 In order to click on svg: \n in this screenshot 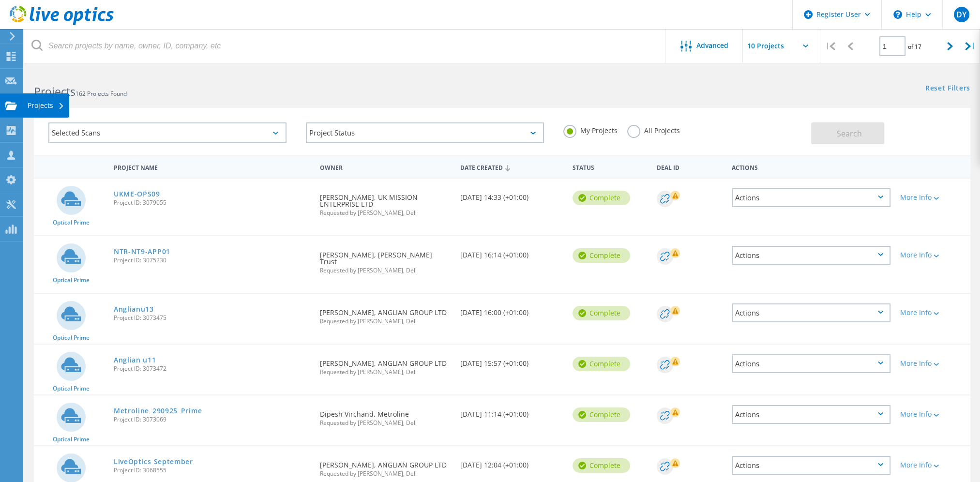, I will do `click(898, 15)`.